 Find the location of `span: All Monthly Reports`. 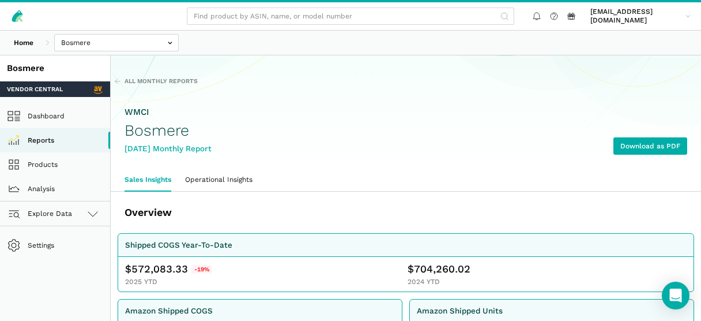

span: All Monthly Reports is located at coordinates (161, 81).